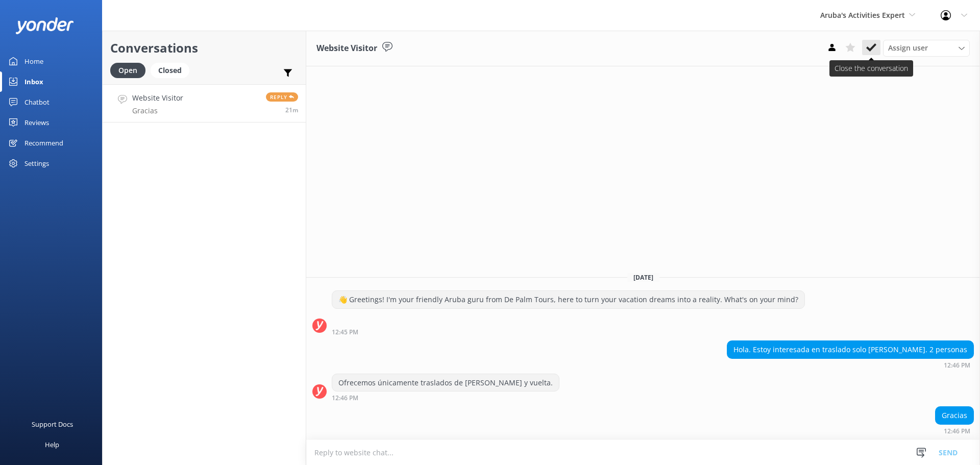 The image size is (980, 465). What do you see at coordinates (346, 48) in the screenshot?
I see `h3: Website Visitor` at bounding box center [346, 48].